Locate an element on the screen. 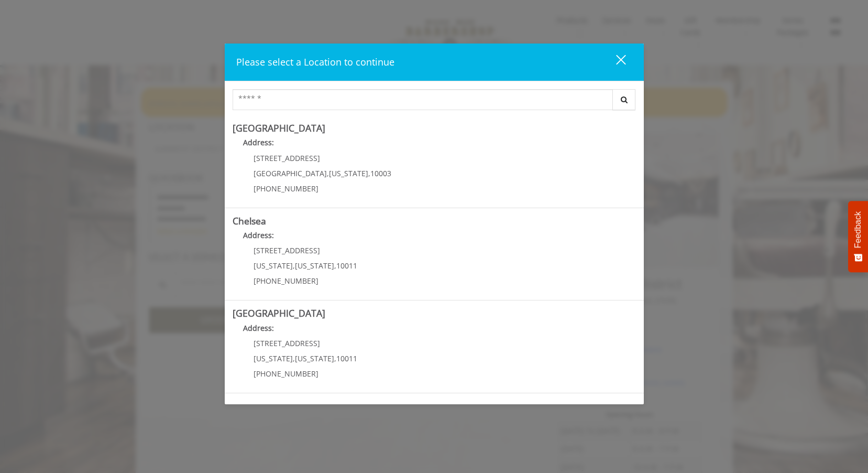 The image size is (868, 473). div: Center Select is located at coordinates (434, 102).